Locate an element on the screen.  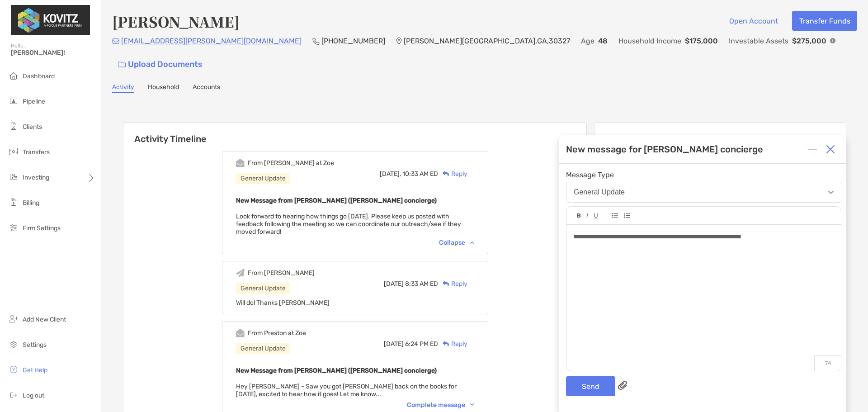
img: logout icon is located at coordinates (14, 395).